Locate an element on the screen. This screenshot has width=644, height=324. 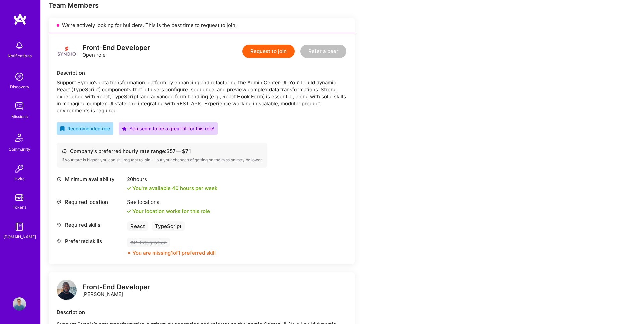
div: Minimum availability is located at coordinates (90, 179).